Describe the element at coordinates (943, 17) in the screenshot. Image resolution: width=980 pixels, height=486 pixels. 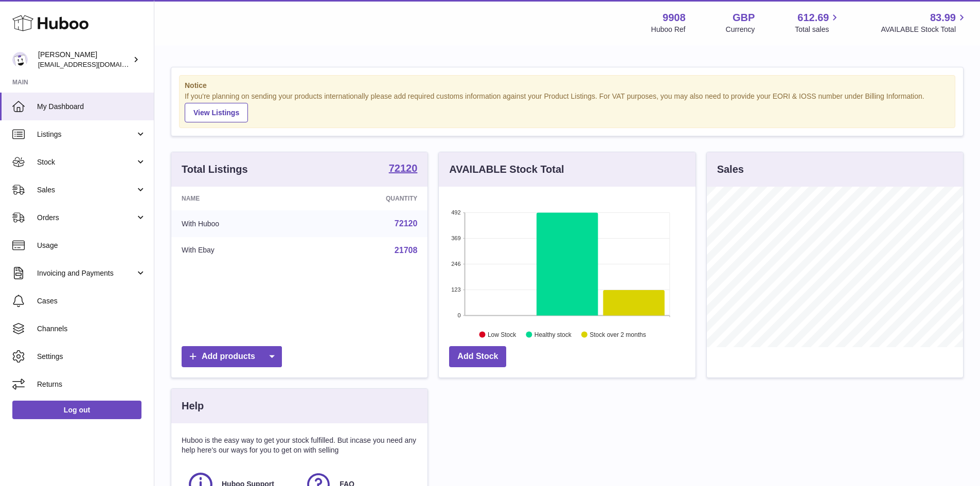
I see `span: 83.99` at that location.